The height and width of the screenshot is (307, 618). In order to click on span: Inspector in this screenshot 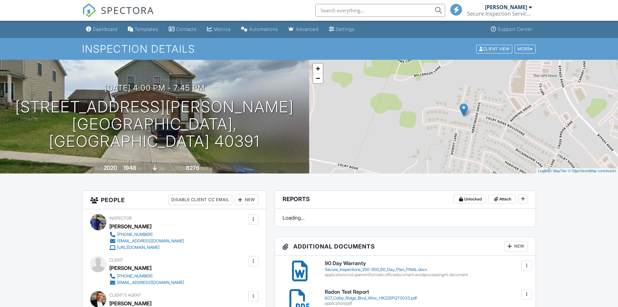, I will do `click(120, 218)`.